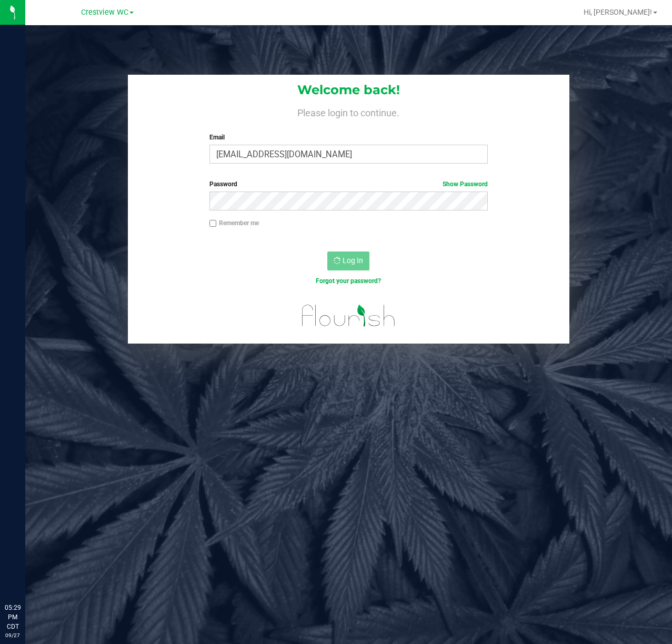 The height and width of the screenshot is (644, 672). Describe the element at coordinates (348, 90) in the screenshot. I see `h1: Welcome back!` at that location.